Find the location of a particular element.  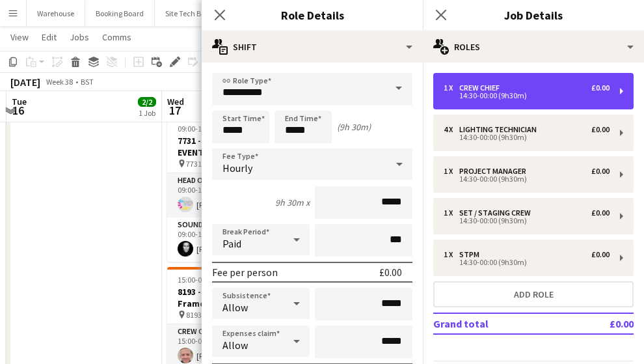

span: 17 is located at coordinates (174, 110).